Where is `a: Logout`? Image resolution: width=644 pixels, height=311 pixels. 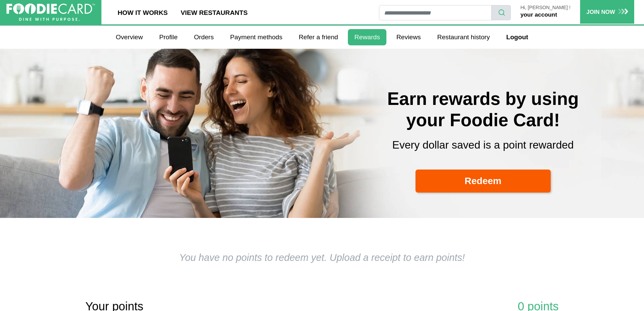
a: Logout is located at coordinates (517, 37).